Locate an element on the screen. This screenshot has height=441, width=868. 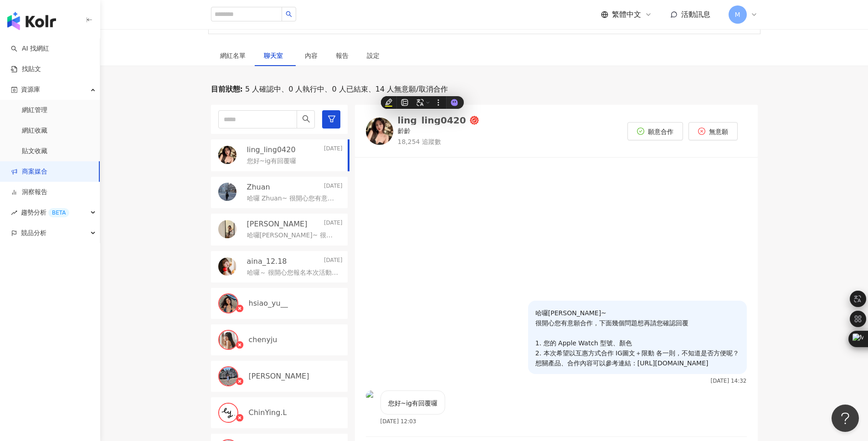
p: hsiao_yu__ is located at coordinates (269, 304).